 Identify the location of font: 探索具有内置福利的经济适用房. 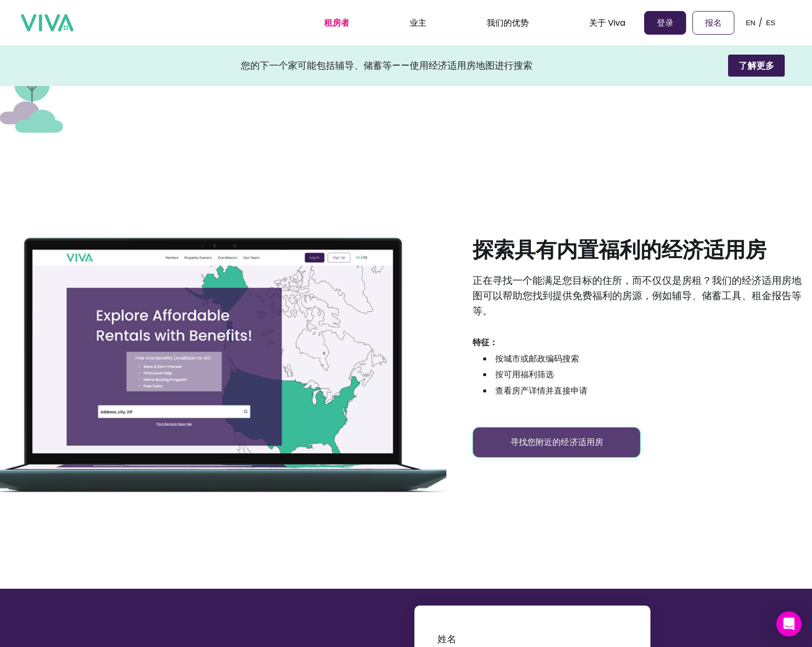
(619, 250).